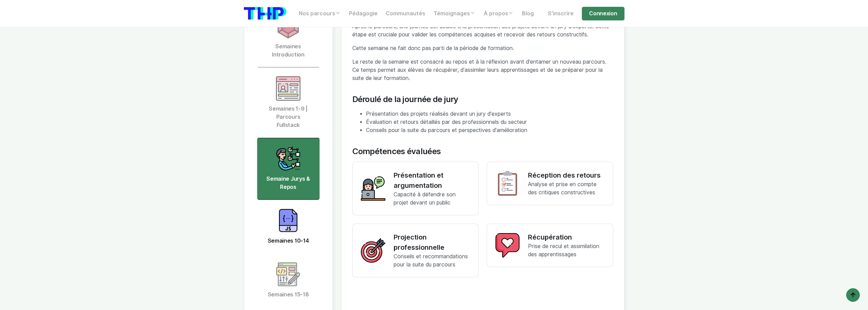 The height and width of the screenshot is (310, 868). I want to click on a: Semaines 15-18, so click(288, 281).